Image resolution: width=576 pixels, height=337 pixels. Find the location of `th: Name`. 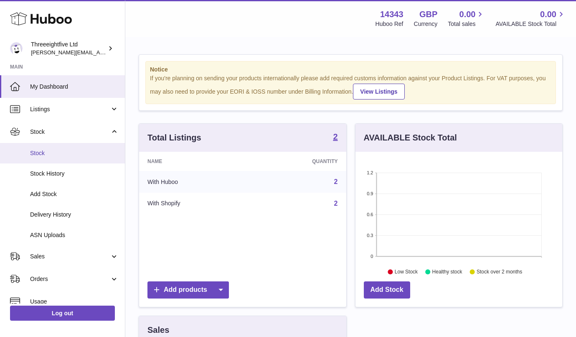

th: Name is located at coordinates (195, 161).